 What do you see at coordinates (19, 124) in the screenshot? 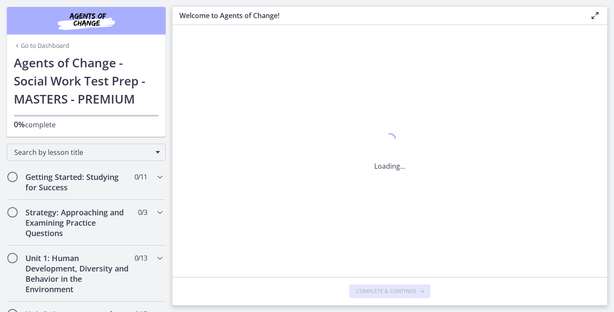
I see `span: 0%` at bounding box center [19, 124].